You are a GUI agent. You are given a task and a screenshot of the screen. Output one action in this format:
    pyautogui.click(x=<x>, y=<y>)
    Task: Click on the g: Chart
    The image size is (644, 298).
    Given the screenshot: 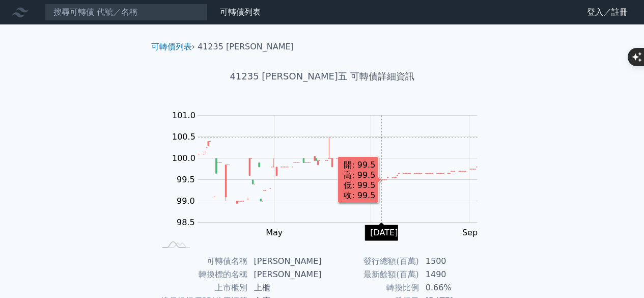 What is the action you would take?
    pyautogui.click(x=330, y=174)
    